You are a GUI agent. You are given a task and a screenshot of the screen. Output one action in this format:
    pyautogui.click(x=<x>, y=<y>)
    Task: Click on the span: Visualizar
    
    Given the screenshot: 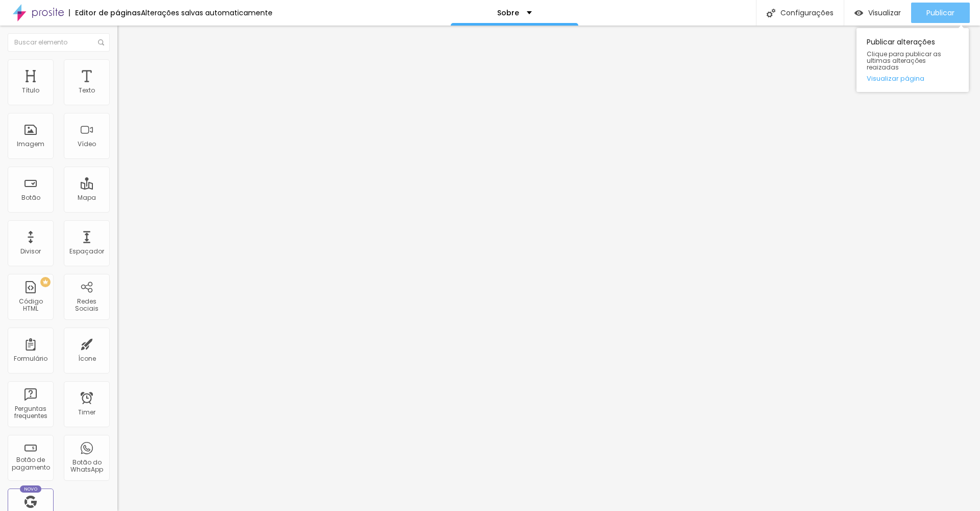 What is the action you would take?
    pyautogui.click(x=884, y=13)
    